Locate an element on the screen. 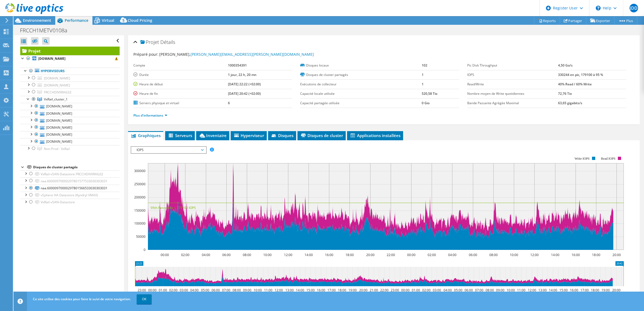 This screenshot has height=311, width=644. text: 250000 is located at coordinates (140, 184).